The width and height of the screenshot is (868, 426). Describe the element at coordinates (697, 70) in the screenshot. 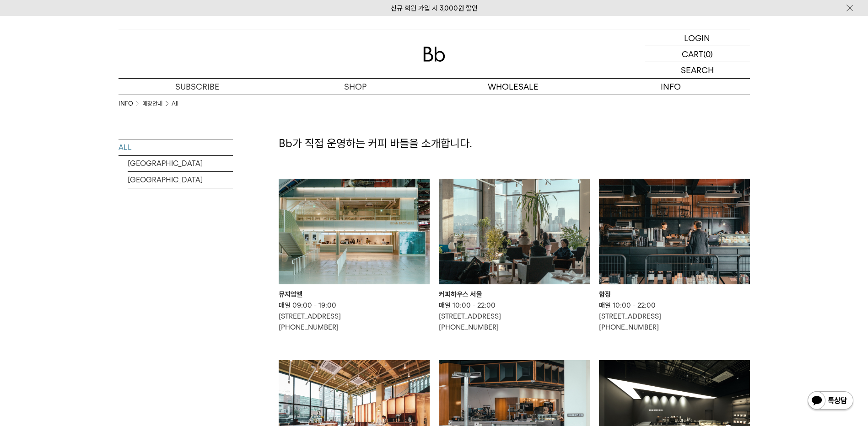

I see `p: SEARCH` at that location.